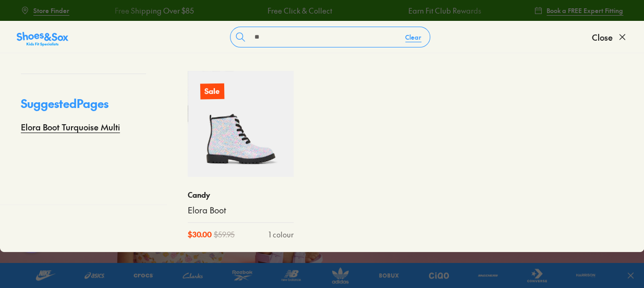 This screenshot has height=288, width=644. What do you see at coordinates (241, 210) in the screenshot?
I see `a: Elora Boot` at bounding box center [241, 210].